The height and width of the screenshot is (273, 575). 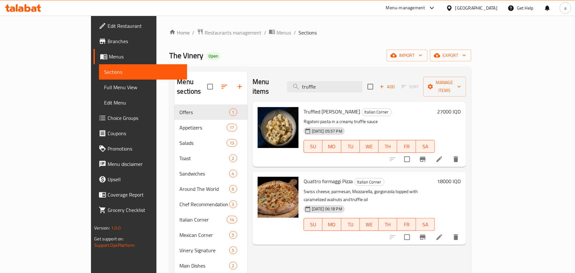 What do you see at coordinates (387, 87) in the screenshot?
I see `button: Add` at bounding box center [387, 87].